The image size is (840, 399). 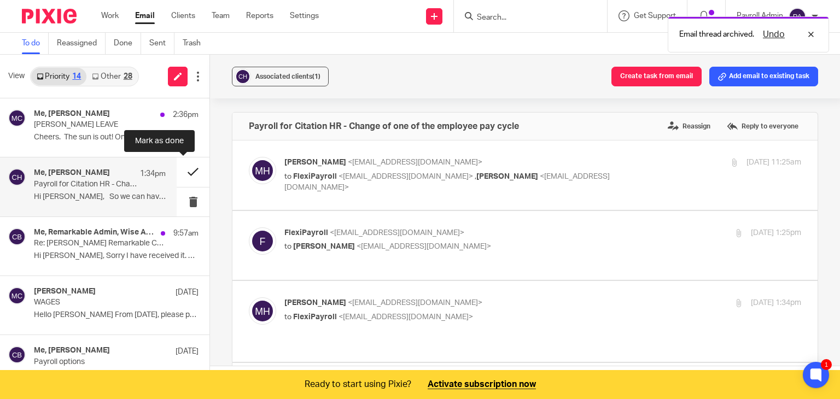 What do you see at coordinates (689, 126) in the screenshot?
I see `label: Reassign` at bounding box center [689, 126].